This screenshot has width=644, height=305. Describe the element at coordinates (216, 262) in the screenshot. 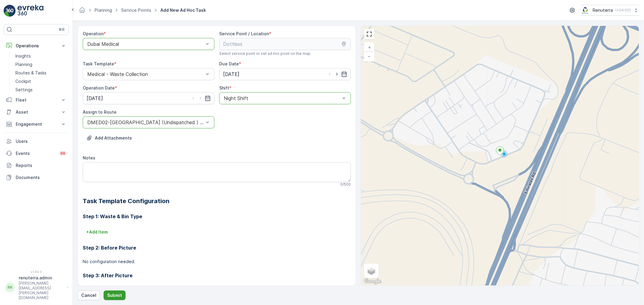

I see `p: No configuration needed.` at that location.